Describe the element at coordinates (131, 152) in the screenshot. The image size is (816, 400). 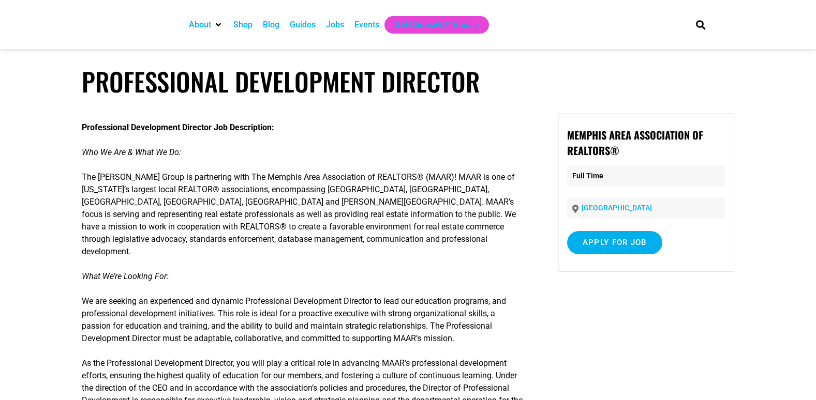
I see `em: Who We Are & What We Do:` at that location.